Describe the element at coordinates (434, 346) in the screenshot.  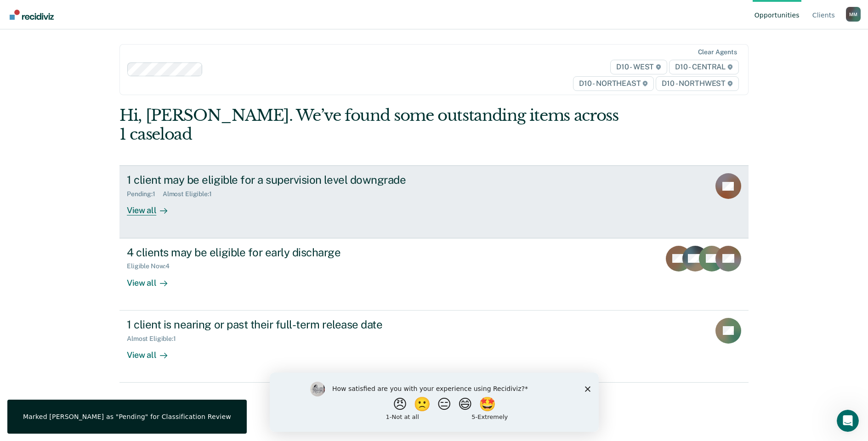
I see `a: 1 client is nearing or past their full-term release dateAlmost Eligible:1View all` at that location.